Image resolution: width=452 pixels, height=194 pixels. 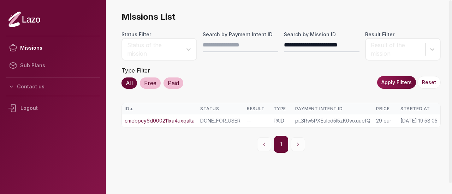 I want to click on label: Status Filter, so click(x=159, y=35).